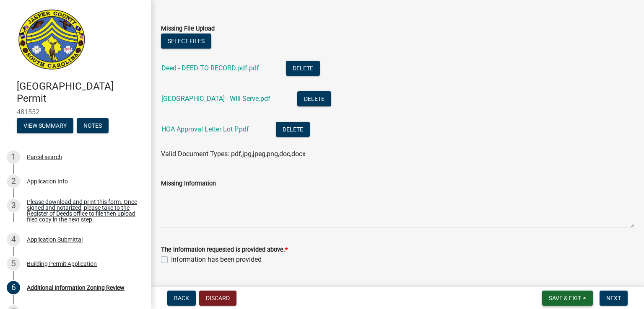 The height and width of the screenshot is (309, 644). What do you see at coordinates (217, 298) in the screenshot?
I see `button: Discard` at bounding box center [217, 298].